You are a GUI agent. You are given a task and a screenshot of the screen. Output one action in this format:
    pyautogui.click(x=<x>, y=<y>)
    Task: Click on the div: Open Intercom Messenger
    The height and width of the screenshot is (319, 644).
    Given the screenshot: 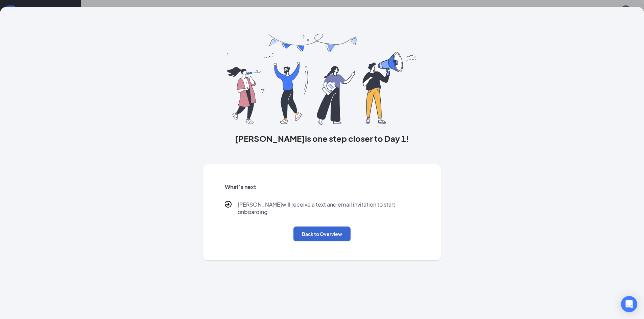 What is the action you would take?
    pyautogui.click(x=629, y=304)
    